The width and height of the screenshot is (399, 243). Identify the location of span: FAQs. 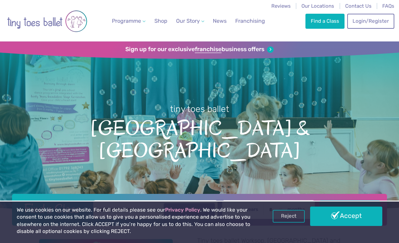
(388, 6).